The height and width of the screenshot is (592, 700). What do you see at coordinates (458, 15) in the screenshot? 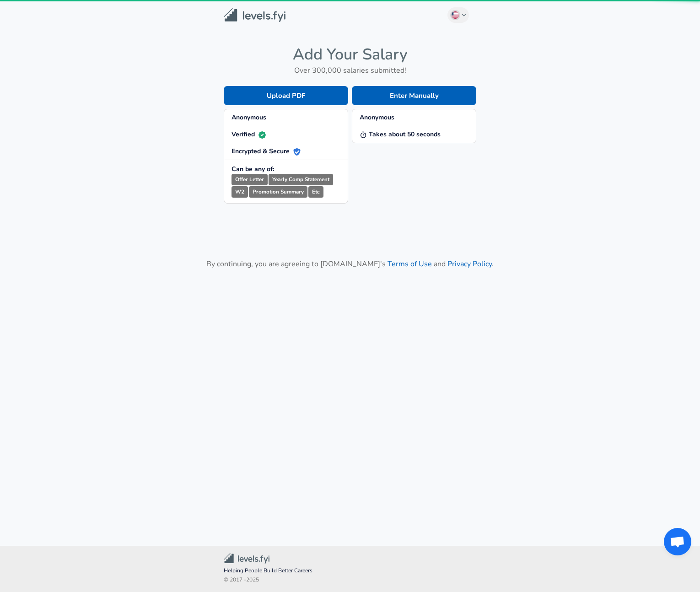
I see `button: English (US)` at bounding box center [458, 15].